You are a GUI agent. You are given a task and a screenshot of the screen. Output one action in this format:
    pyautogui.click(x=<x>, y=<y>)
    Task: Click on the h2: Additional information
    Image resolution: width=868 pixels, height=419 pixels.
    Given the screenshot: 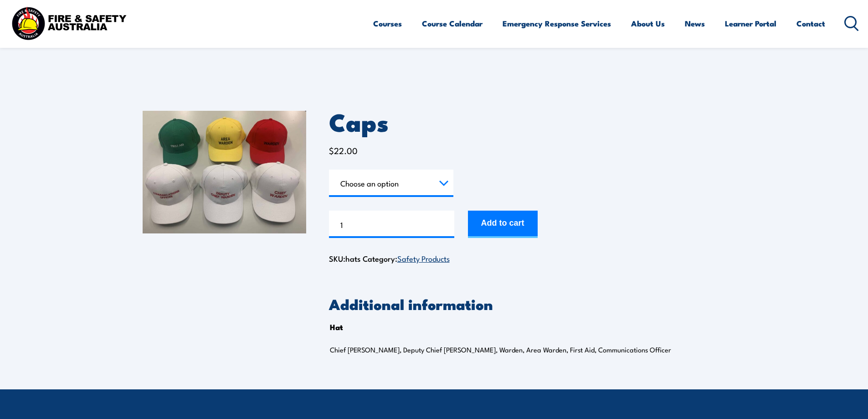 What is the action you would take?
    pyautogui.click(x=527, y=304)
    